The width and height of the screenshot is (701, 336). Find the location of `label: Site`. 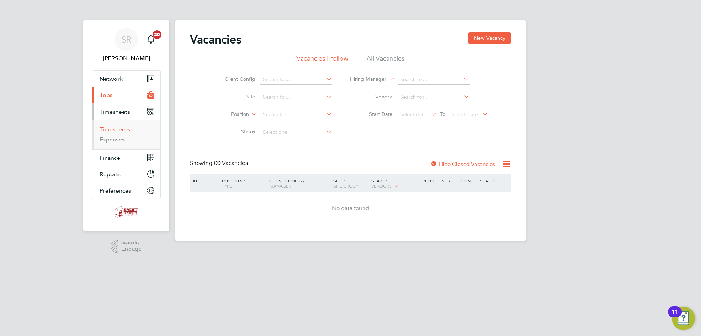

label: Site is located at coordinates (234, 96).